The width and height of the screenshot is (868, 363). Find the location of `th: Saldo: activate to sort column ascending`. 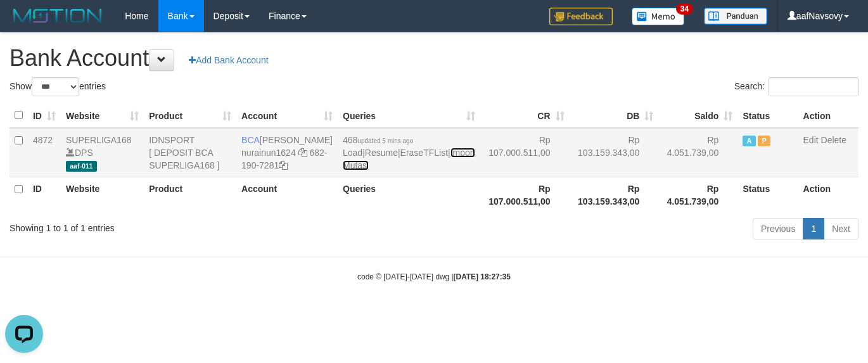

th: Saldo: activate to sort column ascending is located at coordinates (698, 115).